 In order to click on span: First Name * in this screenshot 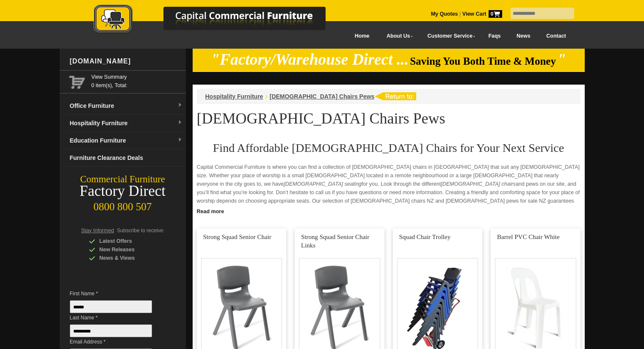, I will do `click(117, 293)`.